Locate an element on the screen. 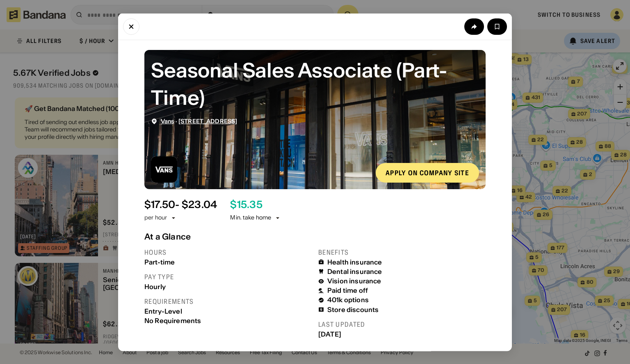  div: $ 17.50 - $23.04 is located at coordinates (180, 204).